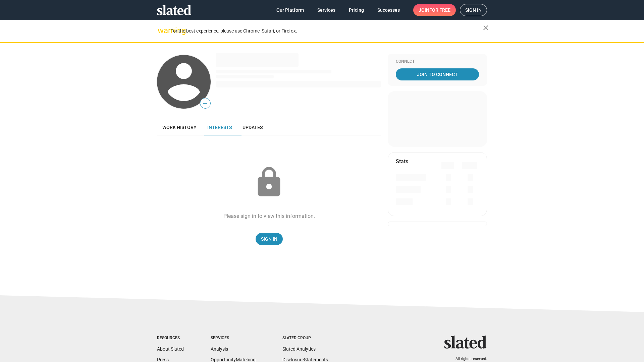  What do you see at coordinates (473, 10) in the screenshot?
I see `span: Sign in` at bounding box center [473, 10].